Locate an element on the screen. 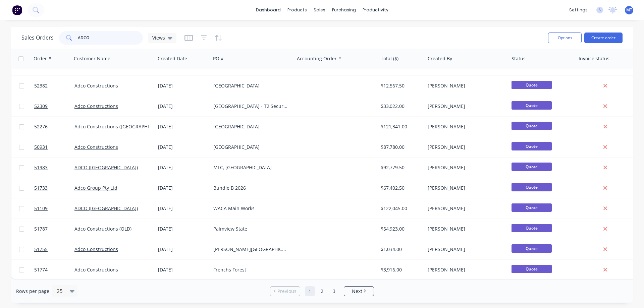 Image resolution: width=644 pixels, height=308 pixels. div: Frenchs Forest is located at coordinates (251, 270).